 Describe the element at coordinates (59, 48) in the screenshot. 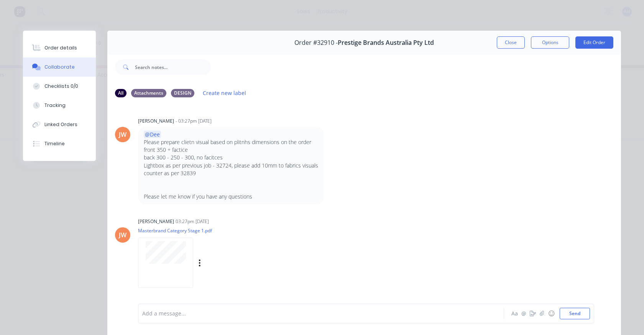

I see `button: Order details` at that location.